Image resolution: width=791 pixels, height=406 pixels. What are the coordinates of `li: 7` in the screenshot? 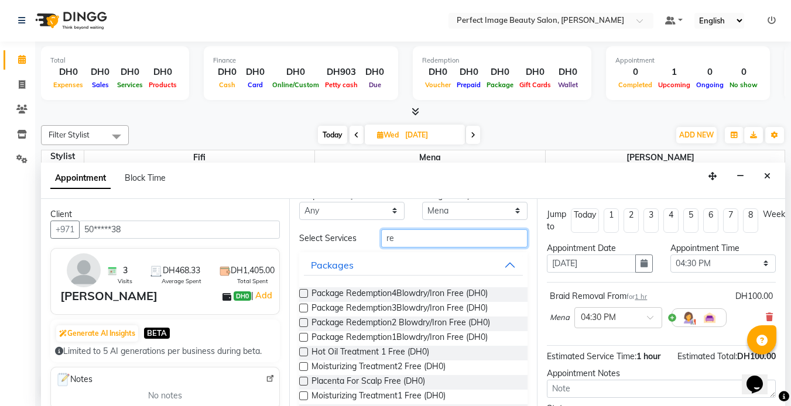 It's located at (731, 221).